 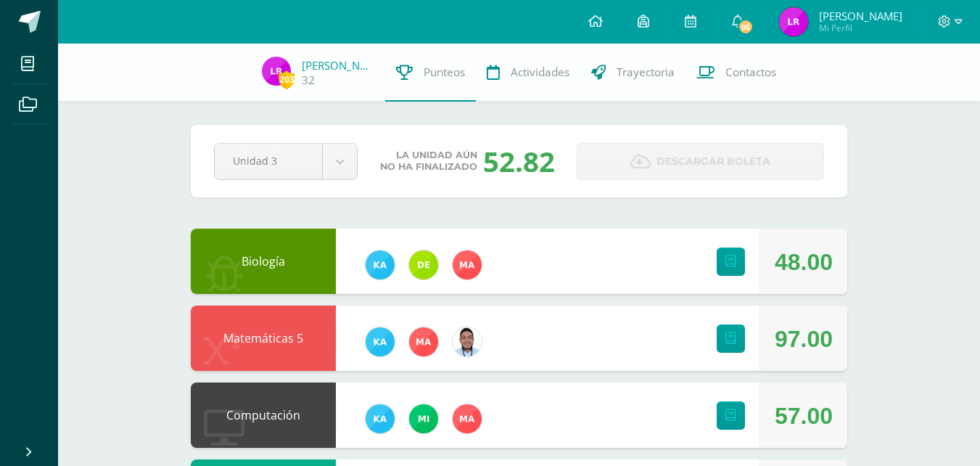 I want to click on div: Matemáticas 5, so click(x=263, y=338).